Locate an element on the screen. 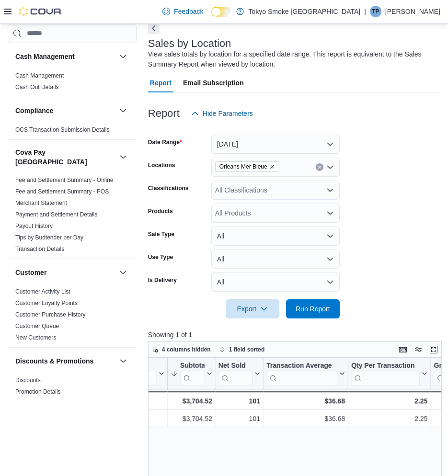 The width and height of the screenshot is (448, 476). button: Hide Parameters is located at coordinates (222, 113).